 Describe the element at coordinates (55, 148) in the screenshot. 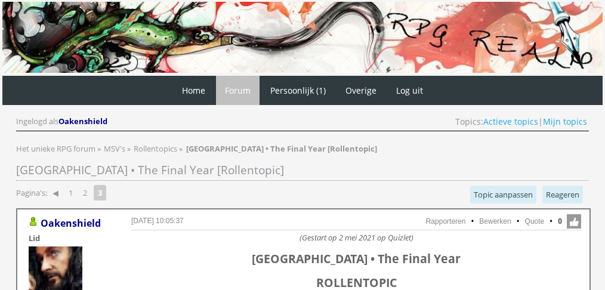

I see `span: Het unieke RPG forum` at that location.